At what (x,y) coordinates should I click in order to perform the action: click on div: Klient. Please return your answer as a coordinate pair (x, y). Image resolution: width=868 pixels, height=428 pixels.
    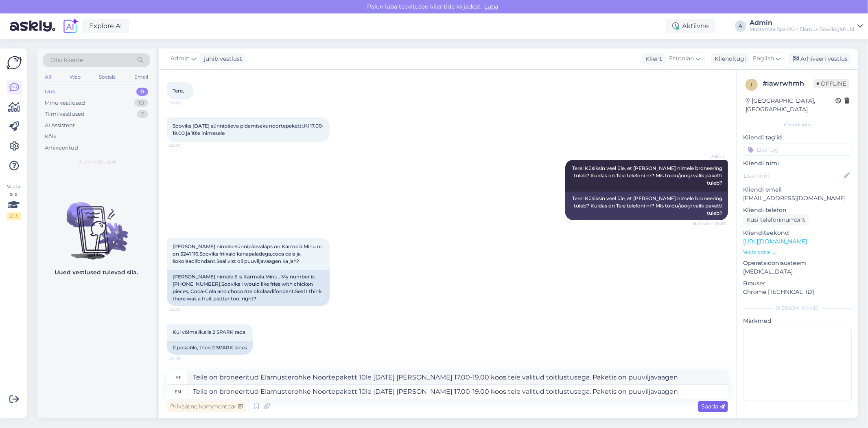
    Looking at the image, I should click on (651, 58).